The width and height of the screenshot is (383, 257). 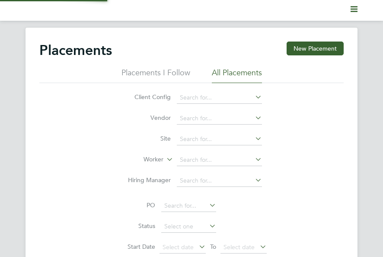 What do you see at coordinates (146, 180) in the screenshot?
I see `label: Hiring Manager` at bounding box center [146, 180].